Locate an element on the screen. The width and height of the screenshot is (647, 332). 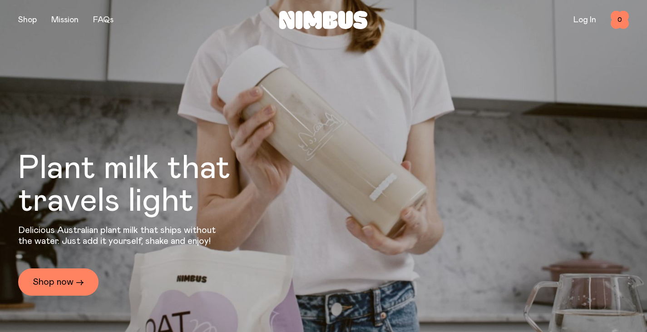
p: Delicious Australian plant milk that ships without the water. Just add it yourself, shake and enjoy! is located at coordinates (120, 236).